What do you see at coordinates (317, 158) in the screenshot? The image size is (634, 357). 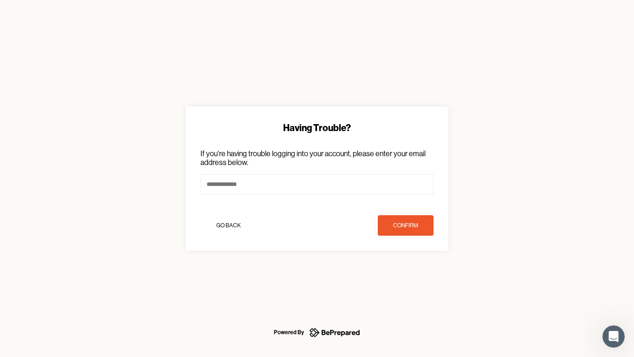 I see `p: If you're having trouble logging into your account, please enter your email address below.` at bounding box center [317, 158].